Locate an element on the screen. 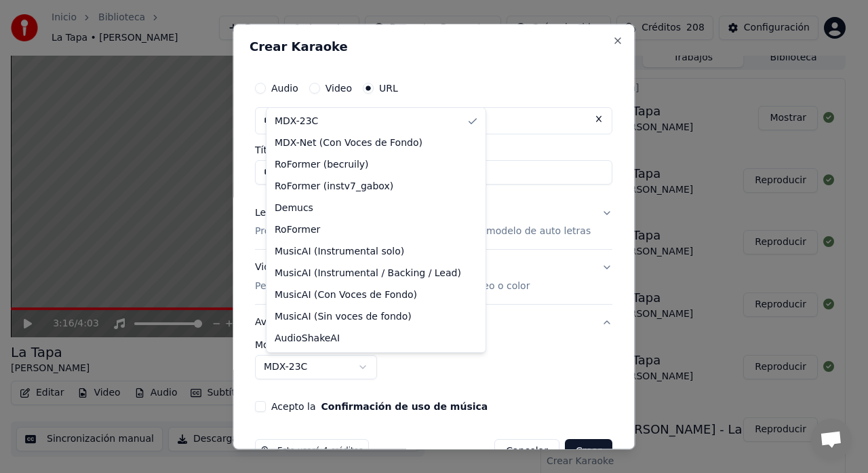 Image resolution: width=868 pixels, height=473 pixels. span: RoFormer (becruily) is located at coordinates (322, 165).